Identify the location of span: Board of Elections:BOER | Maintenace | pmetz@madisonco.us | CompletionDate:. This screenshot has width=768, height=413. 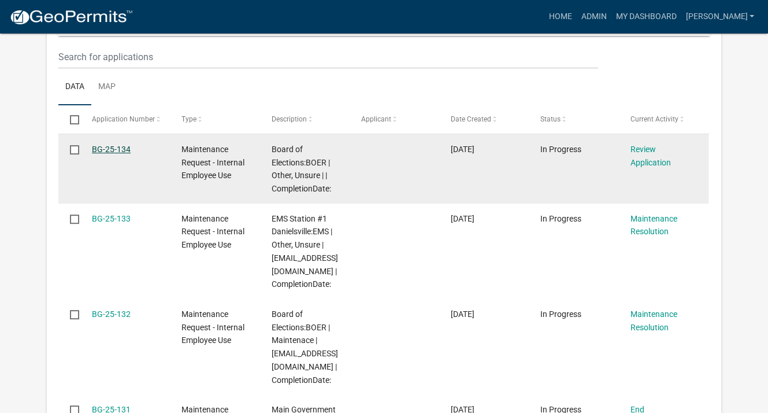
(304, 347).